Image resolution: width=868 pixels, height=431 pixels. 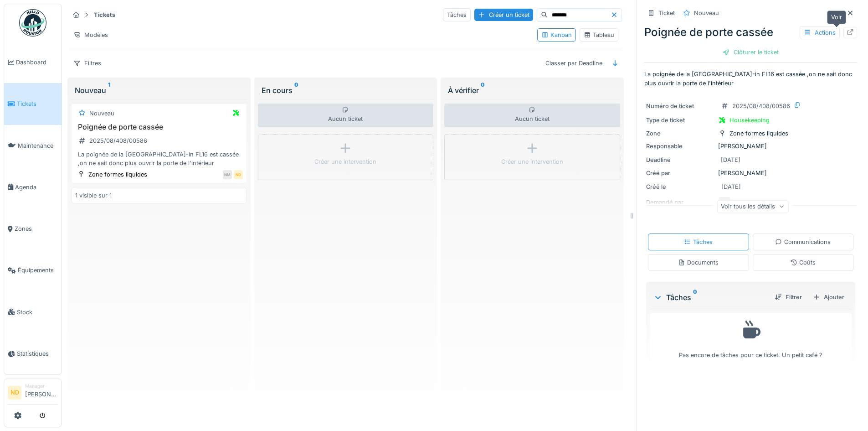 What do you see at coordinates (33, 311) in the screenshot?
I see `a: Stock` at bounding box center [33, 311].